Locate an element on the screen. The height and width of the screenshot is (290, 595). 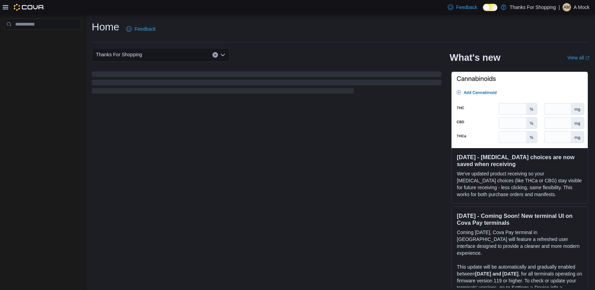
input: Dark Mode is located at coordinates (490, 7).